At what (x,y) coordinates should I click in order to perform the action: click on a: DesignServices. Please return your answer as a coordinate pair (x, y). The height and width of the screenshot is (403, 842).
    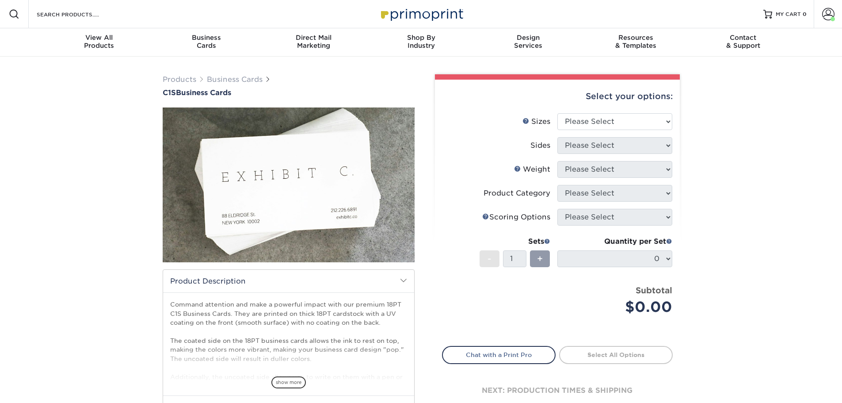
    Looking at the image, I should click on (528, 42).